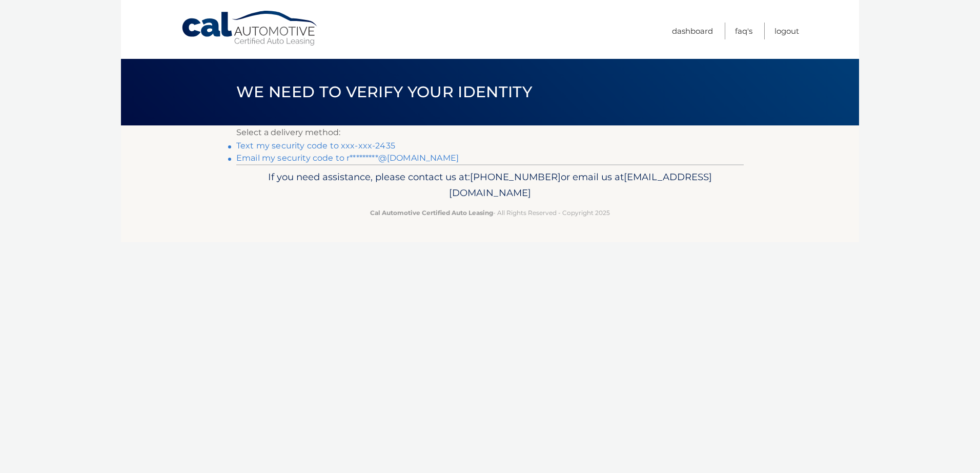 The height and width of the screenshot is (473, 980). Describe the element at coordinates (490, 212) in the screenshot. I see `p: - All Rights Reserved - Copyright 2025` at that location.